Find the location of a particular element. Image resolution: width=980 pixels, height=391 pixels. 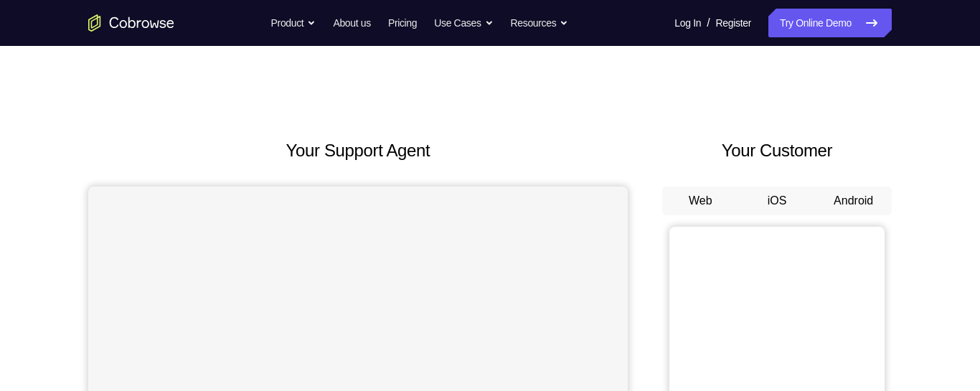

a: About us is located at coordinates (352, 23).